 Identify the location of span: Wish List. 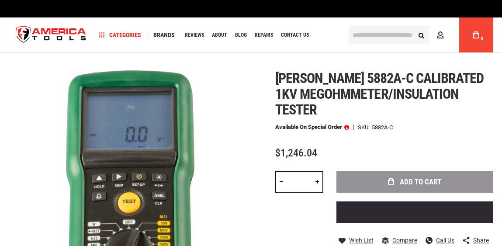
(361, 240).